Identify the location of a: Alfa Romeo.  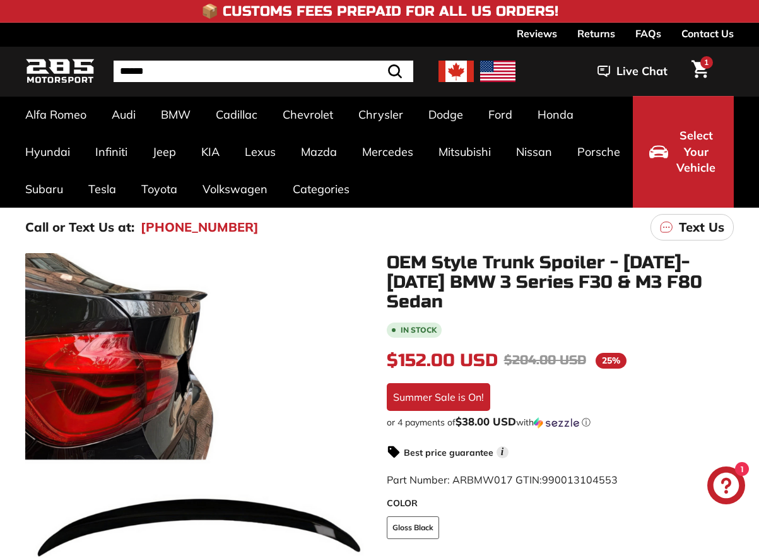
(56, 114).